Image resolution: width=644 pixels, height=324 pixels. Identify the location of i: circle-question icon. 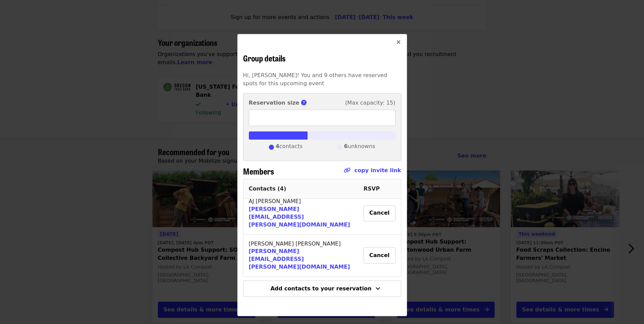
(304, 103).